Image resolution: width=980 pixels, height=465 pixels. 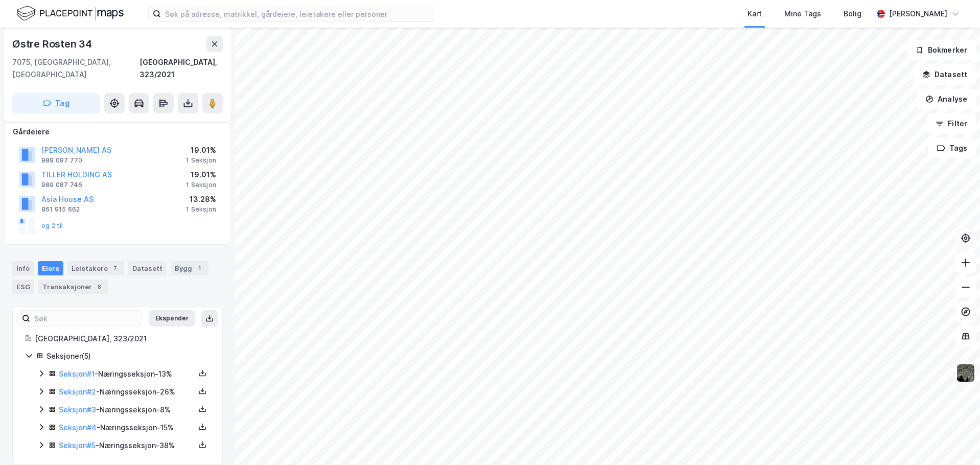 What do you see at coordinates (755, 14) in the screenshot?
I see `div: Kart` at bounding box center [755, 14].